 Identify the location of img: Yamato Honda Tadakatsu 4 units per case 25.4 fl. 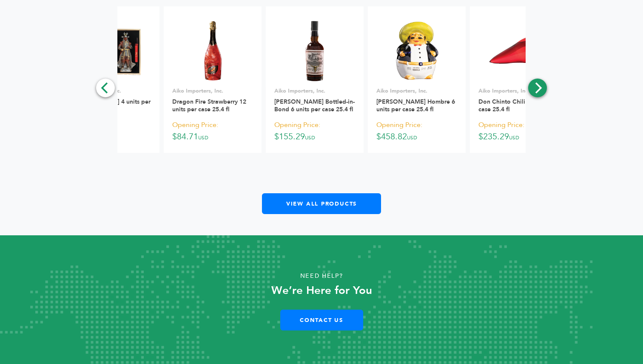
(111, 51).